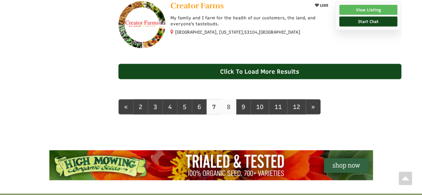 This screenshot has width=422, height=195. Describe the element at coordinates (369, 10) in the screenshot. I see `a: View Listing` at that location.